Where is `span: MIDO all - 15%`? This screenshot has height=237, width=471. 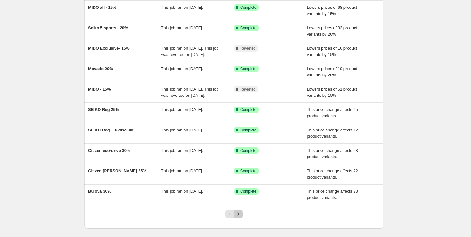 span: MIDO all - 15% is located at coordinates (102, 7).